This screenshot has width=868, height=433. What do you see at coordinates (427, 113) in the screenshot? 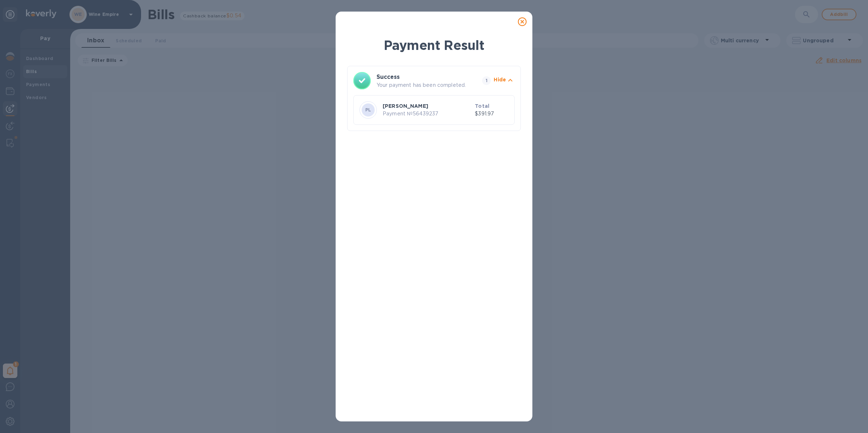
I see `p: Payment № 56439237` at bounding box center [427, 113].